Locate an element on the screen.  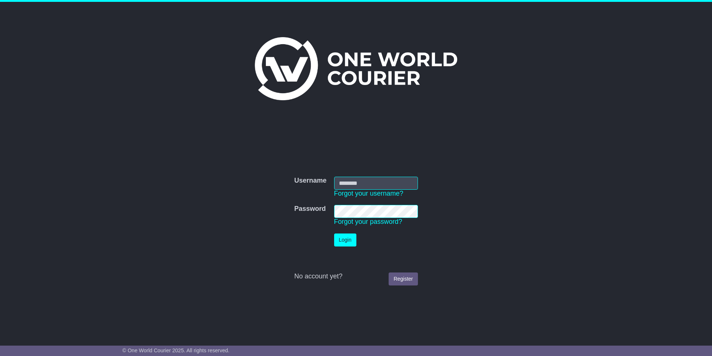
div: No account yet? is located at coordinates (356, 276).